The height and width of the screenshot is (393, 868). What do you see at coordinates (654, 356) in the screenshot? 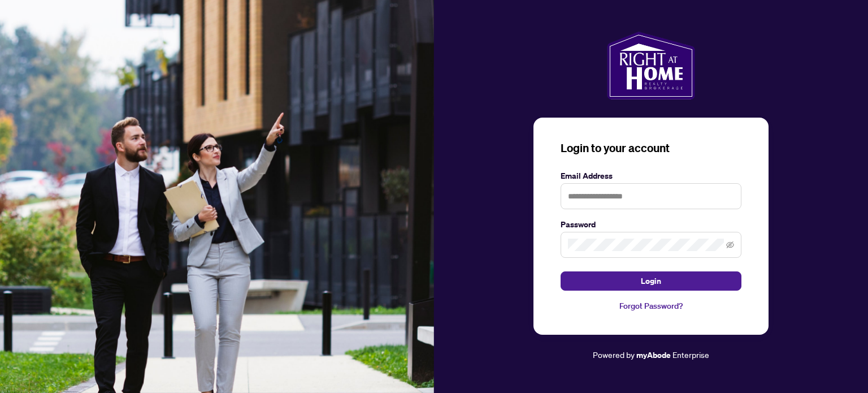
I see `a: myAbode` at bounding box center [654, 356].